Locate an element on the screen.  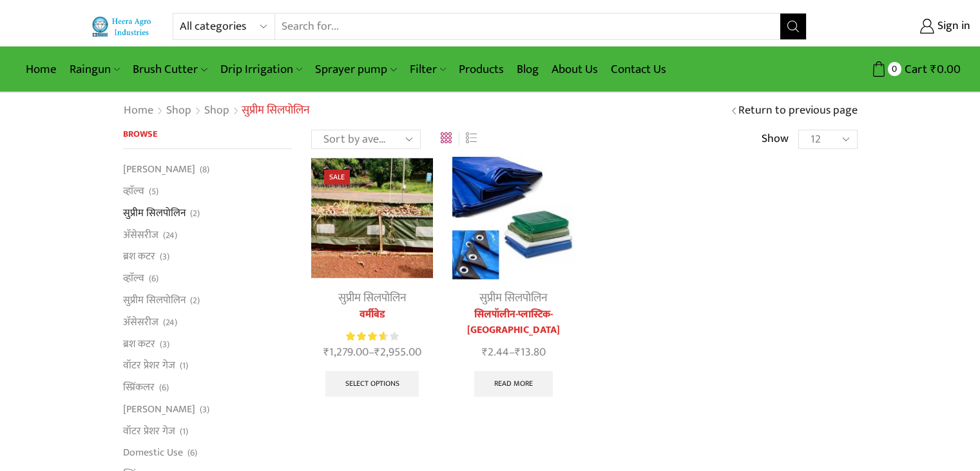
a: 0 Cart ₹0.00 is located at coordinates (890, 69).